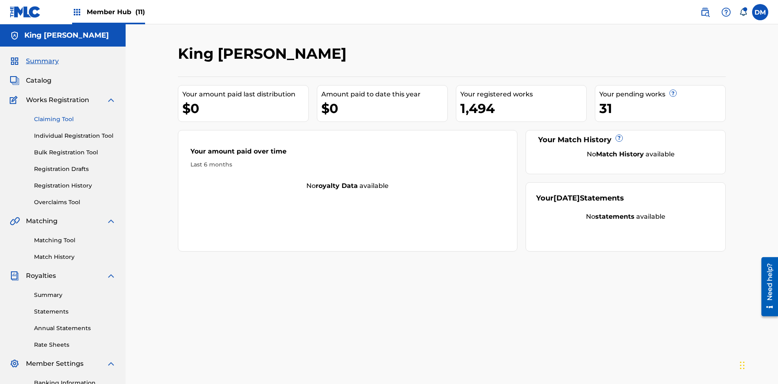 This screenshot has width=778, height=384. What do you see at coordinates (580, 198) in the screenshot?
I see `div: Your Statements` at bounding box center [580, 198].